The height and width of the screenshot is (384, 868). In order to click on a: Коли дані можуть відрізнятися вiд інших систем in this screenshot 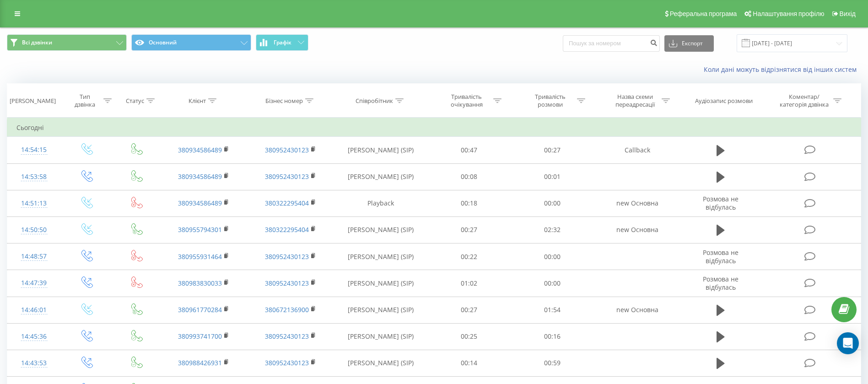, I will do `click(782, 69)`.